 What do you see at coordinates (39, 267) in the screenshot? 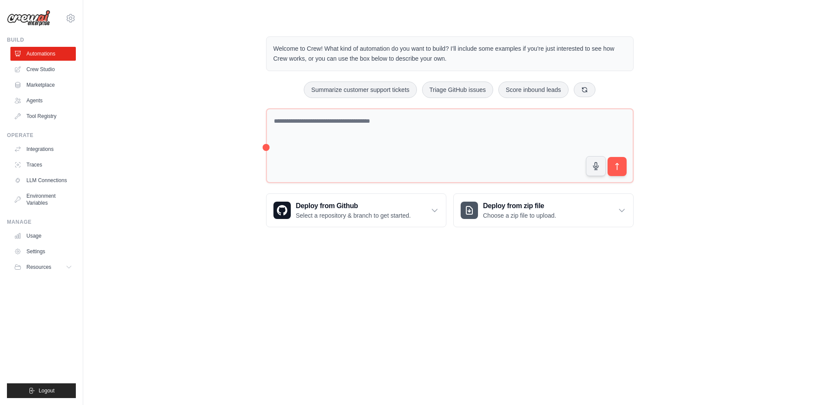
I see `span: Resources` at bounding box center [39, 267].